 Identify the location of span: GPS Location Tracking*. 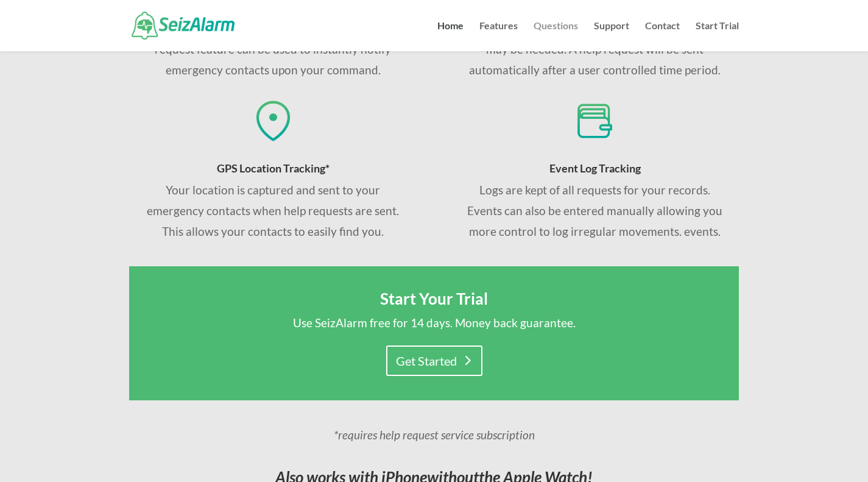
(273, 168).